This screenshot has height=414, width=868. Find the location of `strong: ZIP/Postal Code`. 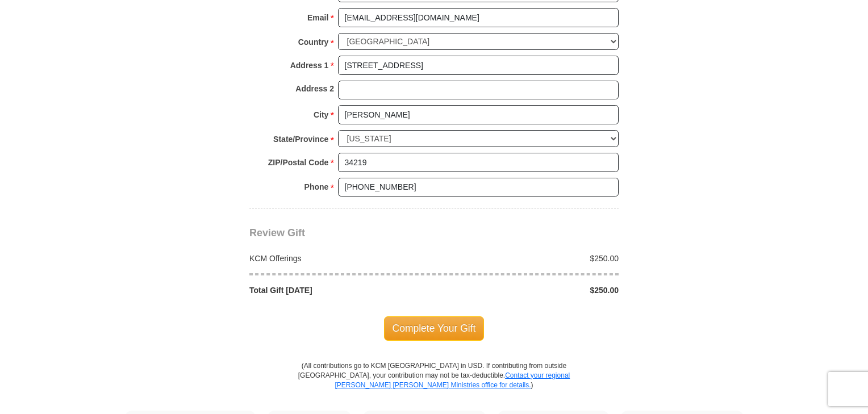

strong: ZIP/Postal Code is located at coordinates (298, 163).